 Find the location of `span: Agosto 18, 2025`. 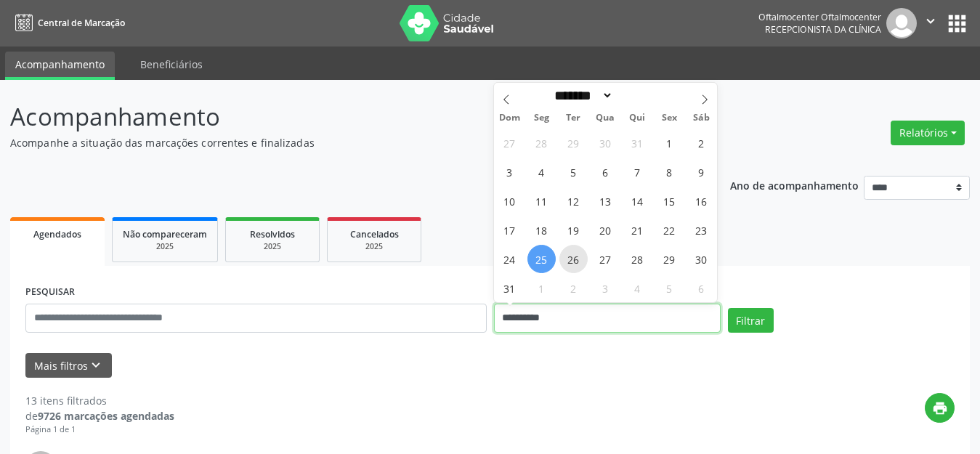

span: Agosto 18, 2025 is located at coordinates (541, 229).